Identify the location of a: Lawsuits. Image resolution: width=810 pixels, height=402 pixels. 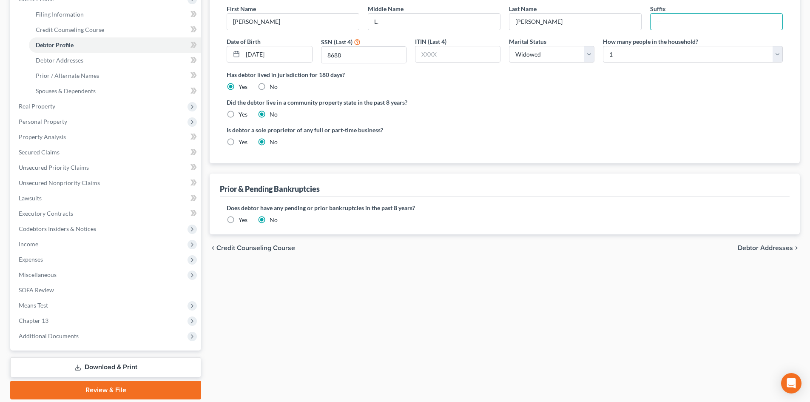
(106, 198).